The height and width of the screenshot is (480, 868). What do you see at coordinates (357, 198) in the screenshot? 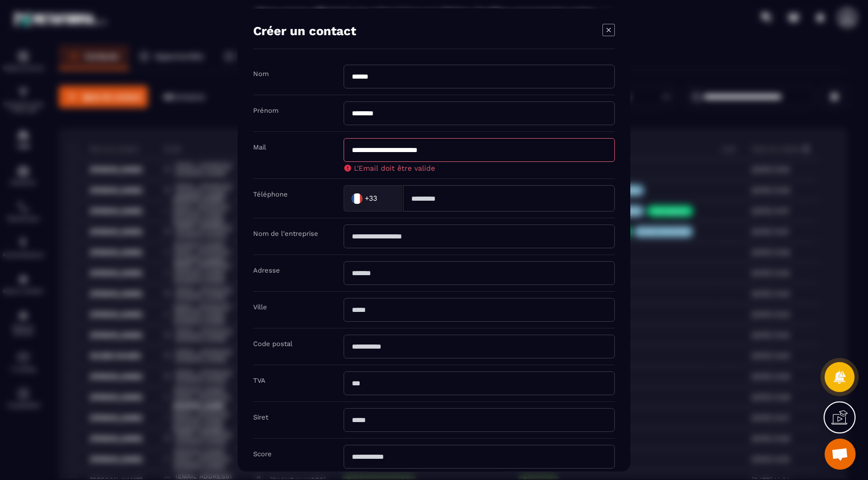
I see `img: Country Flag` at bounding box center [357, 198].